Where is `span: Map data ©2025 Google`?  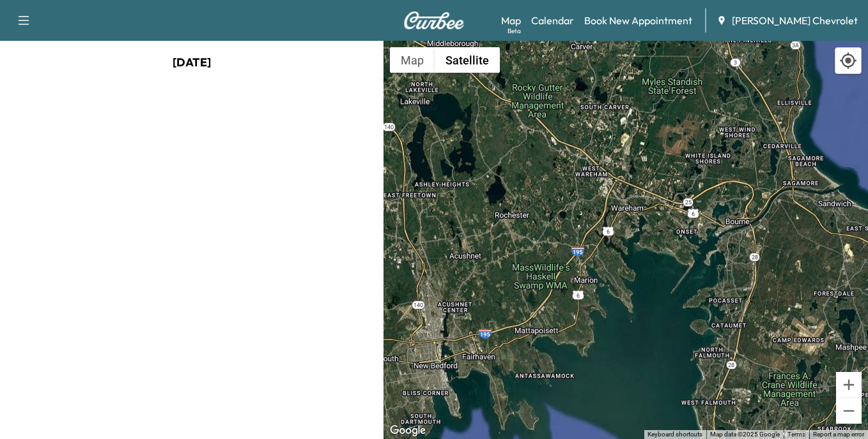
span: Map data ©2025 Google is located at coordinates (744, 434).